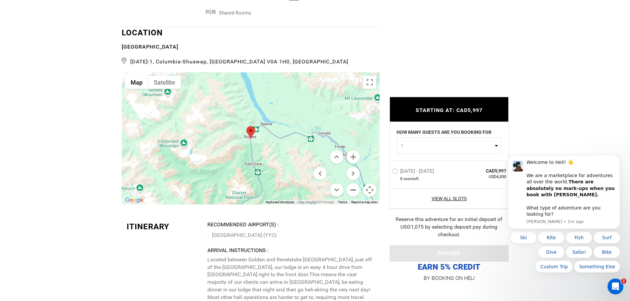  What do you see at coordinates (251, 46) in the screenshot?
I see `div: LOCATION` at bounding box center [251, 46].